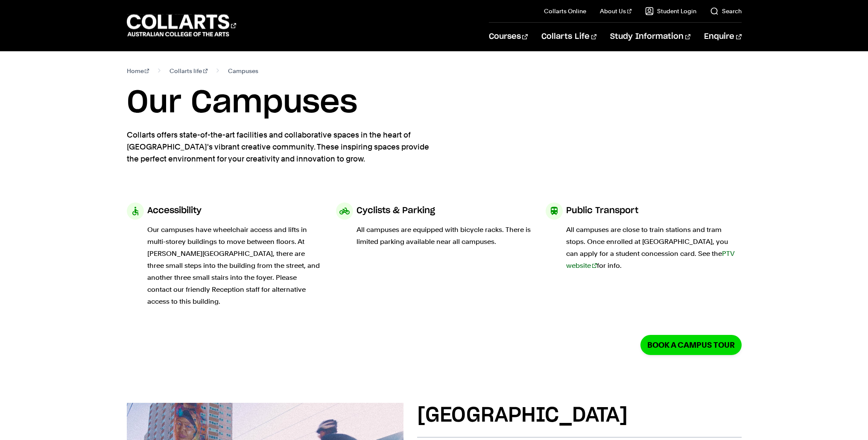 This screenshot has height=440, width=868. Describe the element at coordinates (726, 11) in the screenshot. I see `a: Search` at that location.